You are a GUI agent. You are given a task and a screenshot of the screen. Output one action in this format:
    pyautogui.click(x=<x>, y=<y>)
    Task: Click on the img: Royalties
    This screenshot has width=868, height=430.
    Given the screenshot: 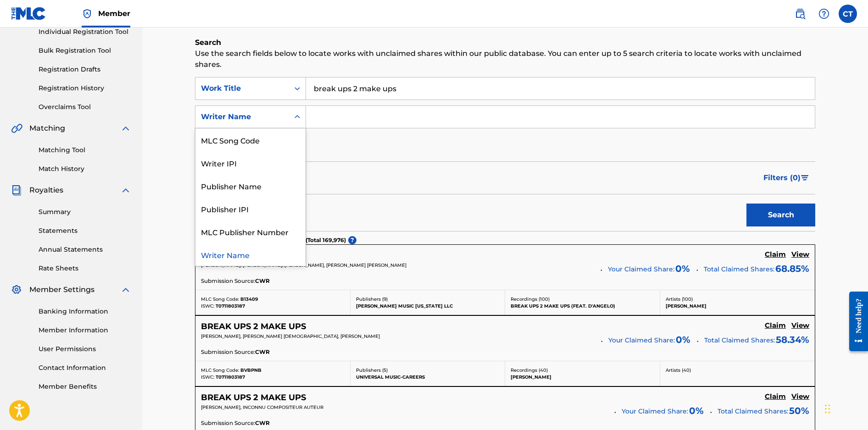 What is the action you would take?
    pyautogui.click(x=17, y=190)
    